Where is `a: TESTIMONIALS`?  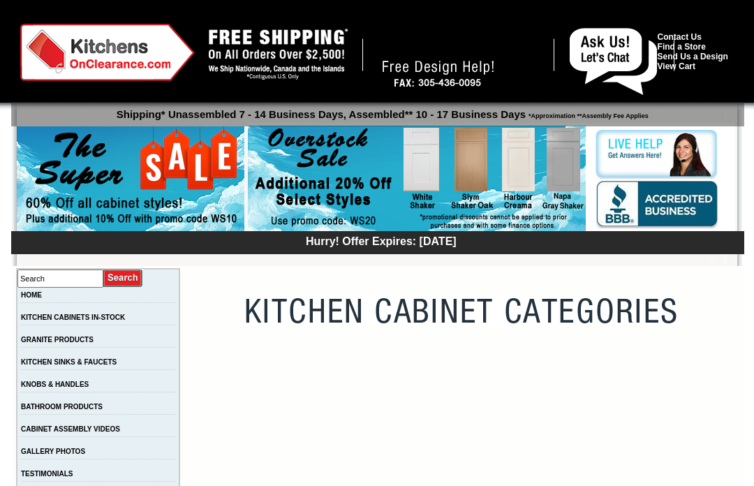
a: TESTIMONIALS is located at coordinates (47, 473).